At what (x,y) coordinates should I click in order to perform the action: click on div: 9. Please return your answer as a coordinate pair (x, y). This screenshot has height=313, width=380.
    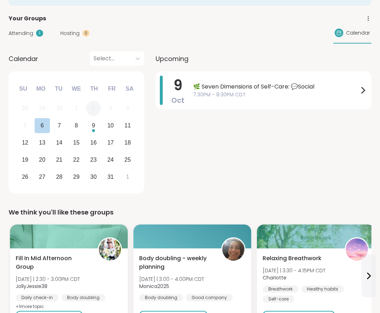
    Looking at the image, I should click on (93, 125).